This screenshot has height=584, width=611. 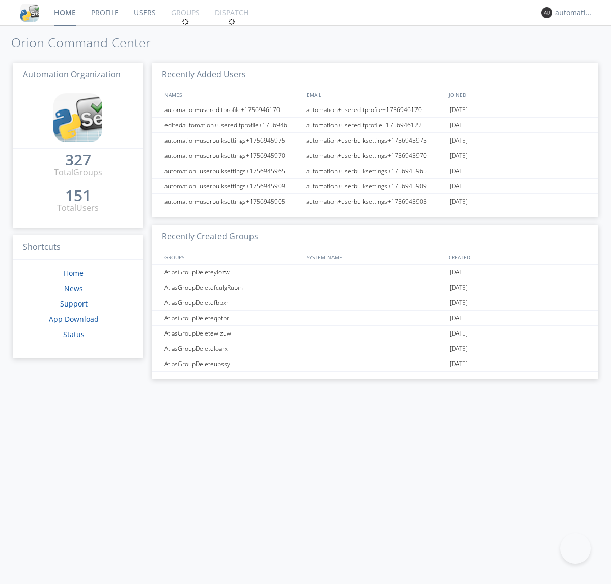 What do you see at coordinates (78, 196) in the screenshot?
I see `a: 151` at bounding box center [78, 196].